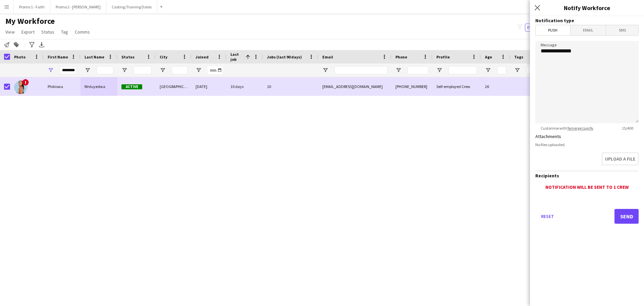  I want to click on input: Last Name Filter Input, so click(105, 70).